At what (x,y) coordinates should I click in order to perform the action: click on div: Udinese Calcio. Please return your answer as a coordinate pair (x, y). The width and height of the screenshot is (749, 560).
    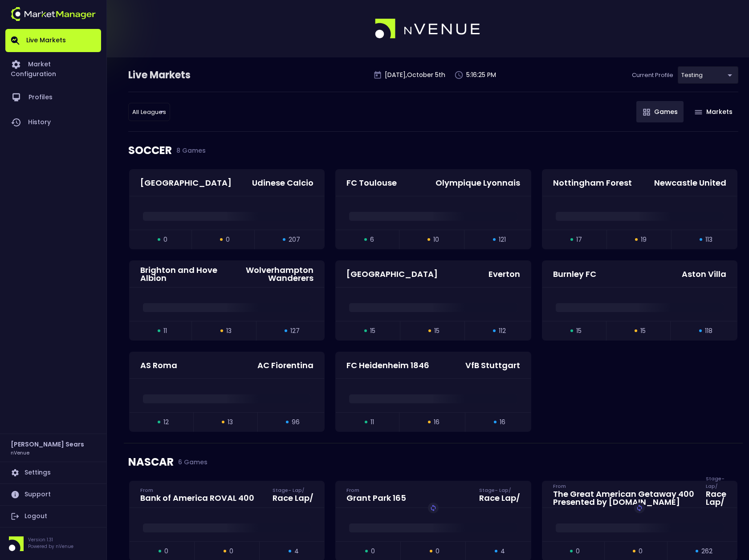
    Looking at the image, I should click on (283, 183).